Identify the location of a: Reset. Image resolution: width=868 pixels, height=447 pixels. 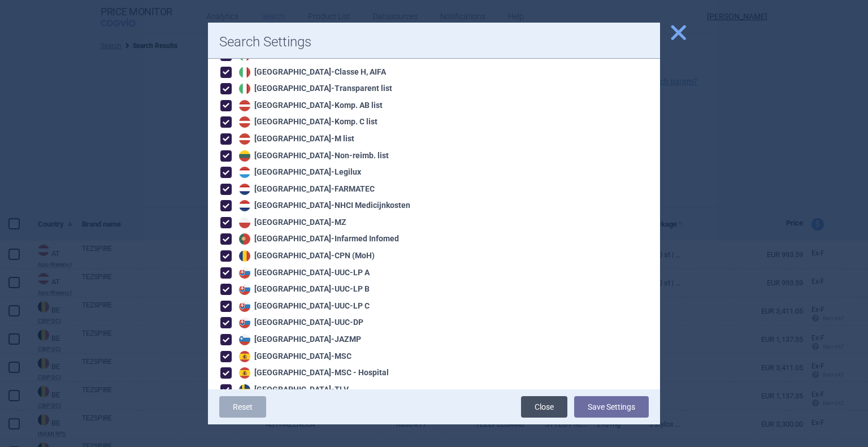
(242, 407).